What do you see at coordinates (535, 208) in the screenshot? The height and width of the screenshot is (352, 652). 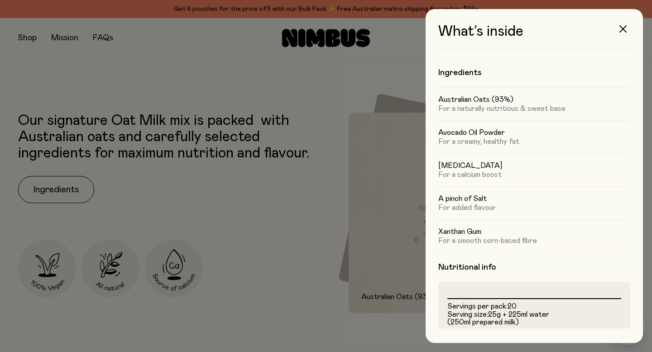 I see `p: For added flavour` at bounding box center [535, 208].